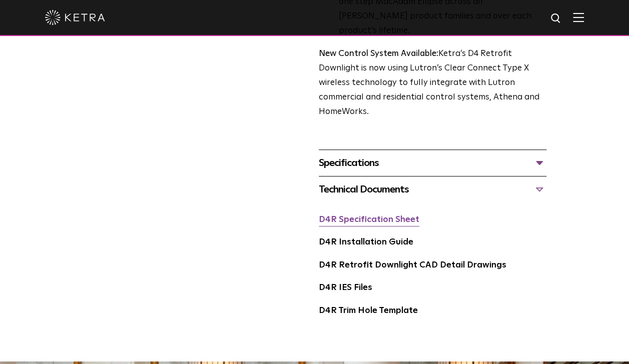  What do you see at coordinates (432, 190) in the screenshot?
I see `div: Technical Documents` at bounding box center [432, 190].